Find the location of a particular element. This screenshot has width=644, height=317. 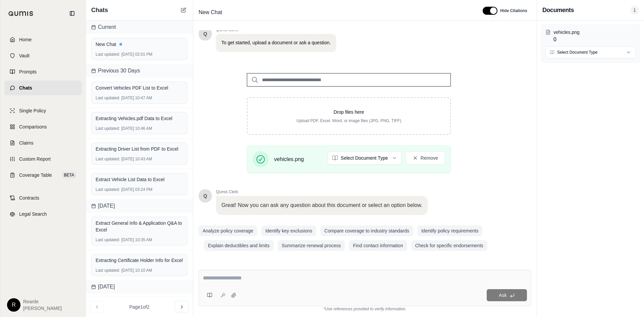

a: Prompts is located at coordinates (43, 72).